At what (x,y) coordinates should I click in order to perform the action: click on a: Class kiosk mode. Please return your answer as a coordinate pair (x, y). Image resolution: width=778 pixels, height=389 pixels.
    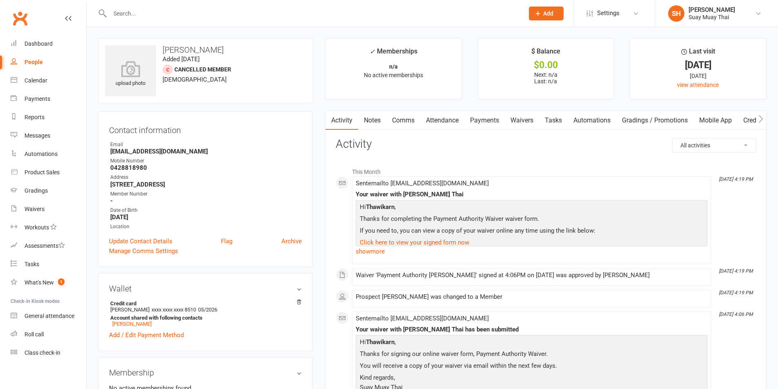
    Looking at the image, I should click on (48, 353).